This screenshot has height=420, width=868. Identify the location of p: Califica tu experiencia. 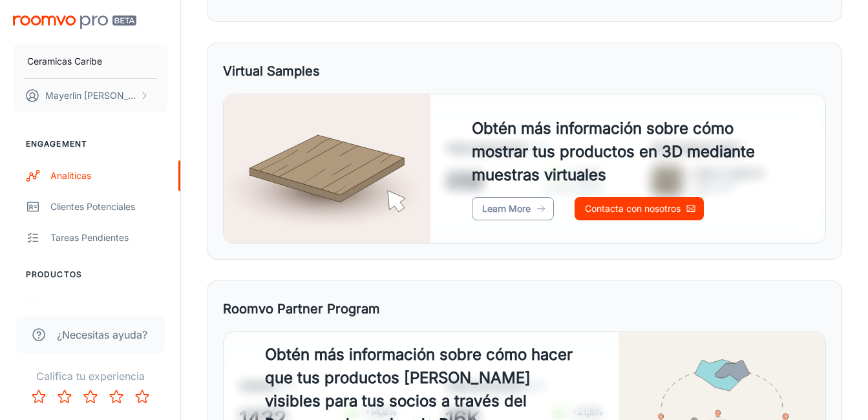
(90, 376).